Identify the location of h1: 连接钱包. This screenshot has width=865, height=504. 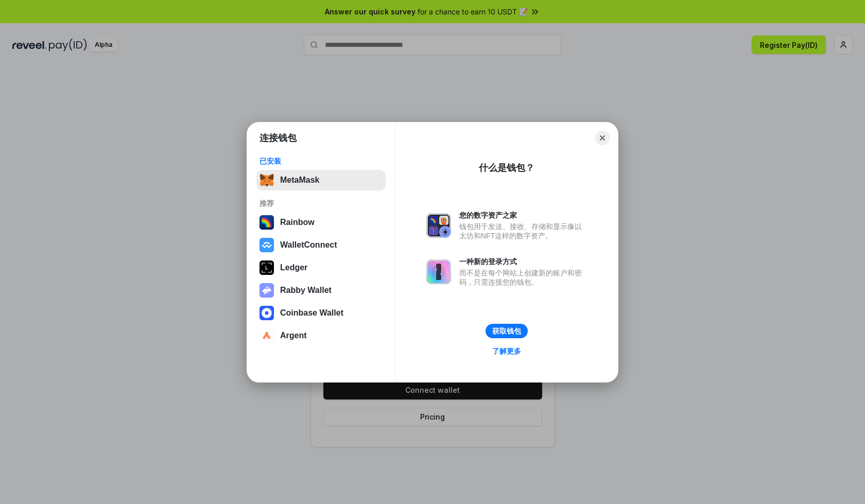
(278, 138).